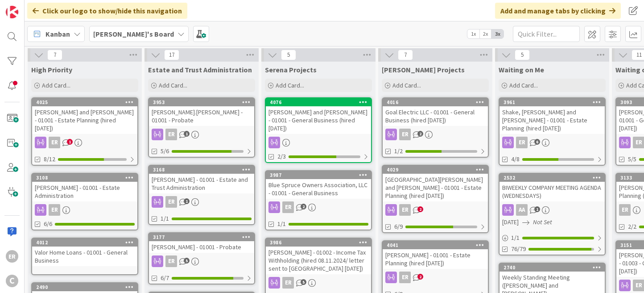  What do you see at coordinates (436, 102) in the screenshot?
I see `div: 4016` at bounding box center [436, 102].